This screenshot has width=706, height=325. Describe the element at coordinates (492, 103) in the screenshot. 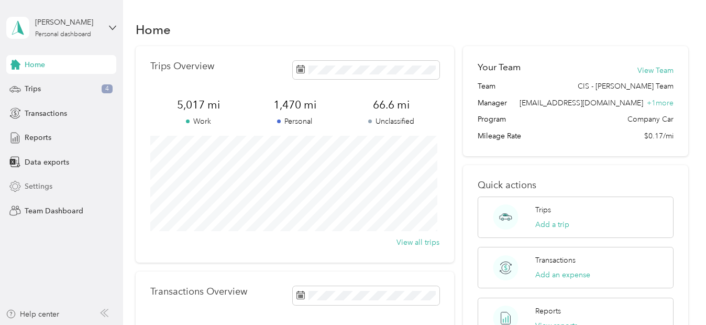

I see `span: Manager` at that location.